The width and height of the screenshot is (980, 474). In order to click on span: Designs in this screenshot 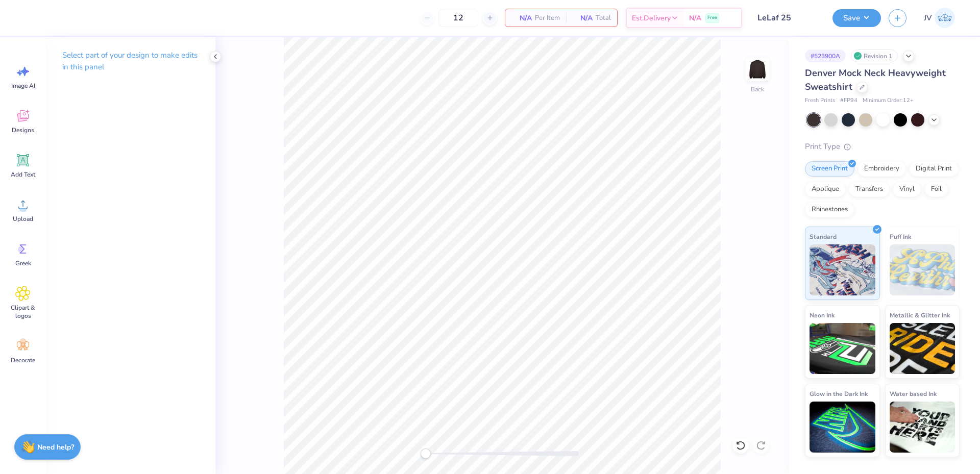, I will do `click(23, 130)`.